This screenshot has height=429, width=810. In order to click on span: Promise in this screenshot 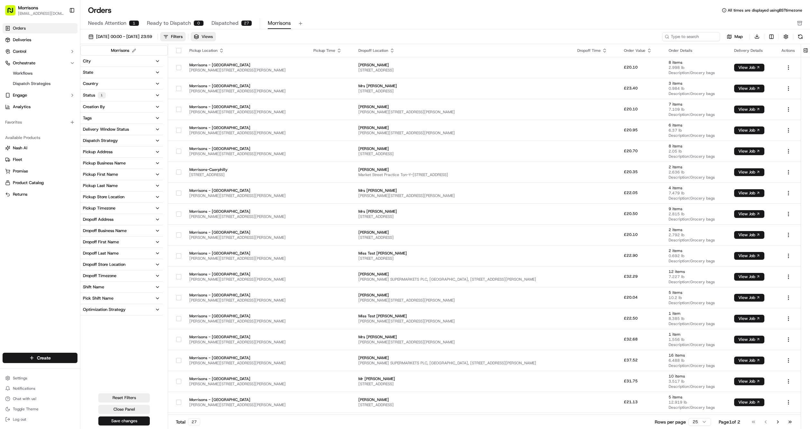, I will do `click(20, 171)`.